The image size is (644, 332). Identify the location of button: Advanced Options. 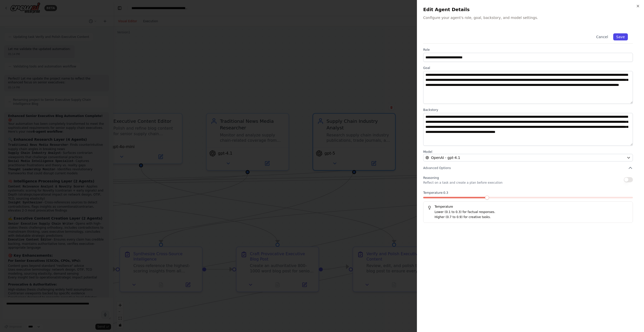
(528, 168).